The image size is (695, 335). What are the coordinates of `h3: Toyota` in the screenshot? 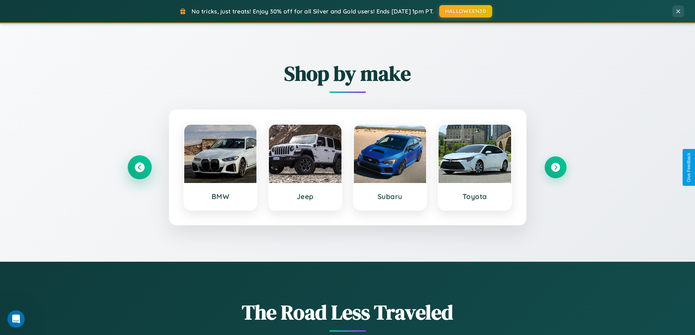 It's located at (475, 197).